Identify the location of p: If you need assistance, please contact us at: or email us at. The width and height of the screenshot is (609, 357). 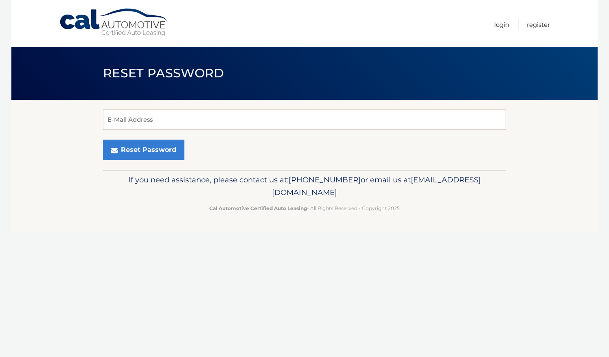
(304, 186).